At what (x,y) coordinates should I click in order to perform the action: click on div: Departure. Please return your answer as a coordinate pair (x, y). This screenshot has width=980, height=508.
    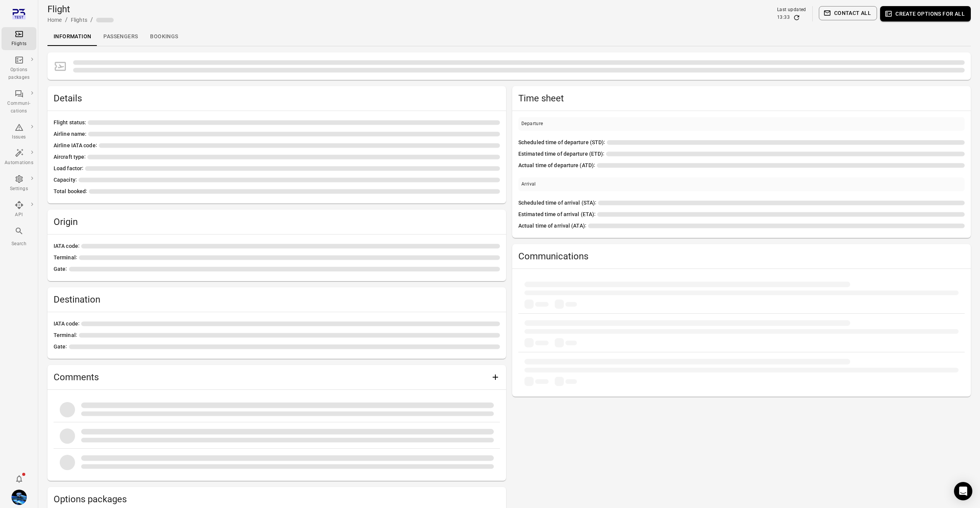
    Looking at the image, I should click on (532, 124).